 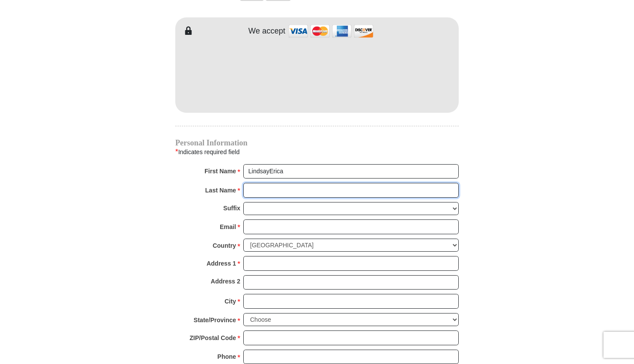 I want to click on strong: Email, so click(x=228, y=227).